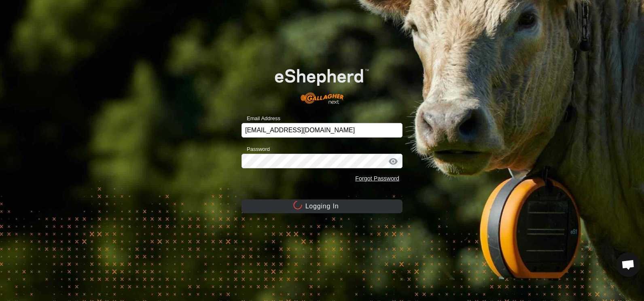  I want to click on label: Email Address, so click(261, 118).